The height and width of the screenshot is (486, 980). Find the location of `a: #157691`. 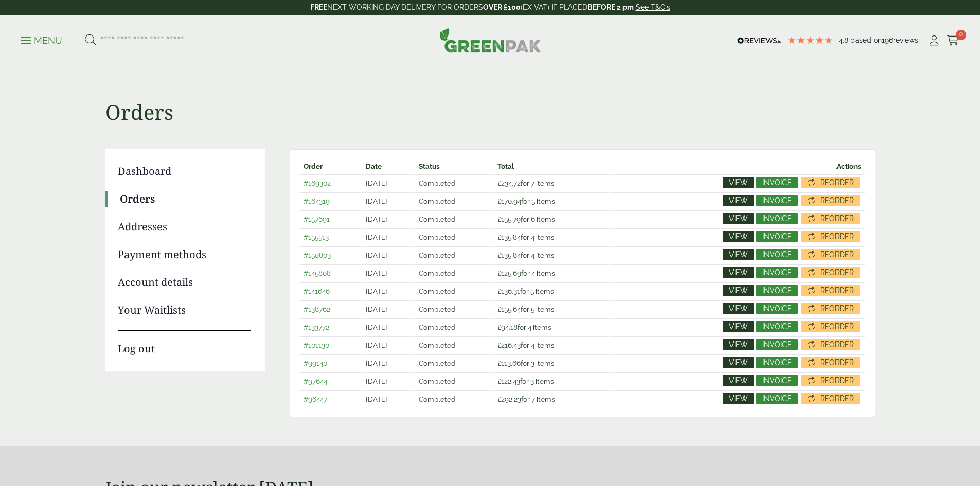

a: #157691 is located at coordinates (316, 219).